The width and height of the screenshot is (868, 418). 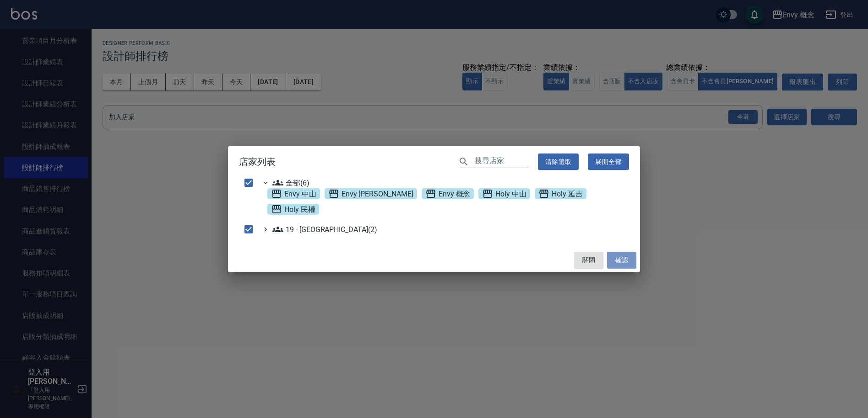 I want to click on span: 全部(6), so click(x=290, y=183).